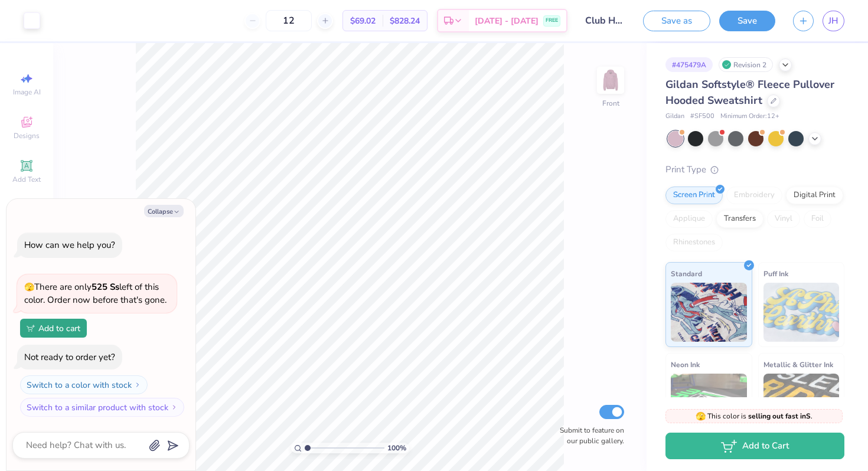  Describe the element at coordinates (552, 21) in the screenshot. I see `span: FREE` at that location.